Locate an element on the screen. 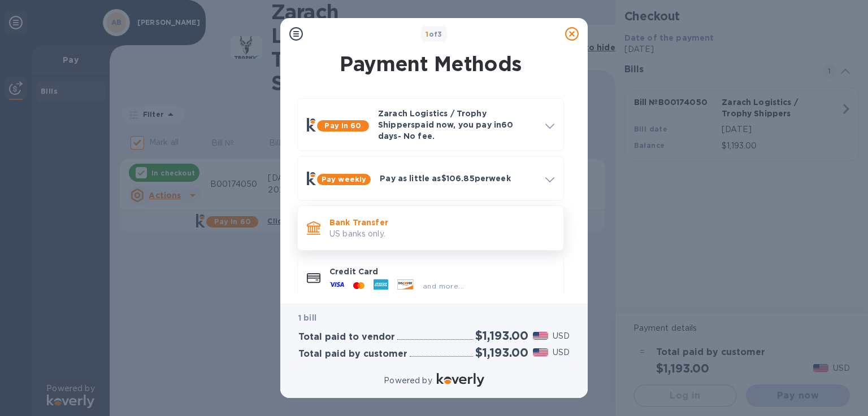 The width and height of the screenshot is (868, 416). img: Logo is located at coordinates (461, 380).